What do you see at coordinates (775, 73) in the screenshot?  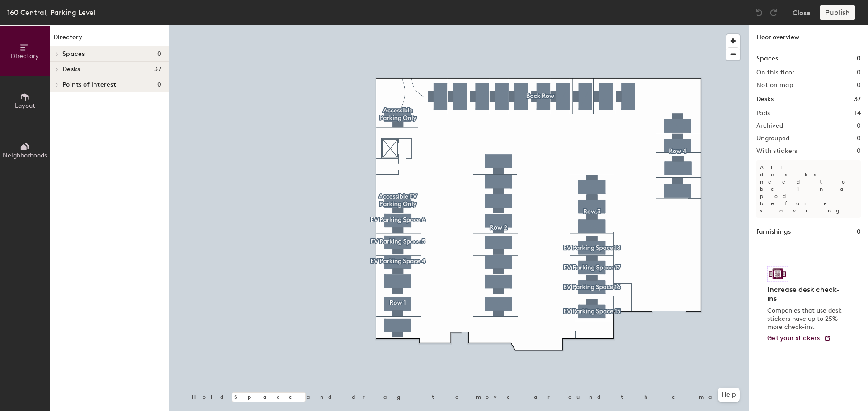 I see `h2: On this floor` at bounding box center [775, 73].